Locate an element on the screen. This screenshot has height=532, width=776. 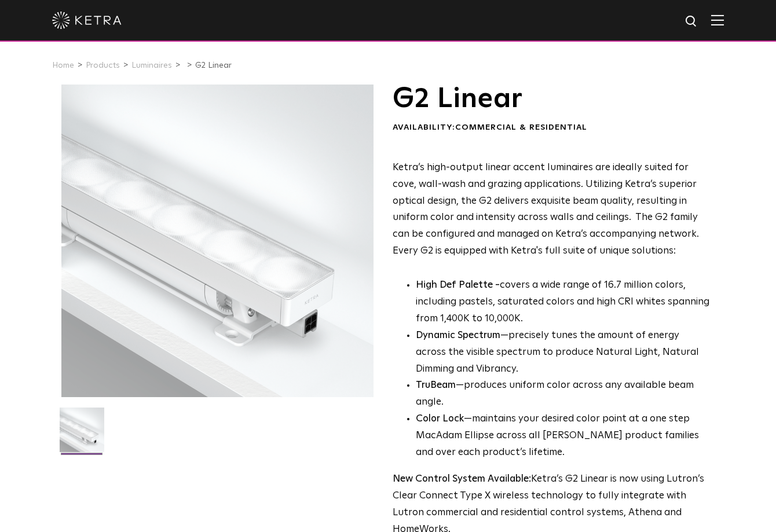
h1: G2 Linear is located at coordinates (552, 99).